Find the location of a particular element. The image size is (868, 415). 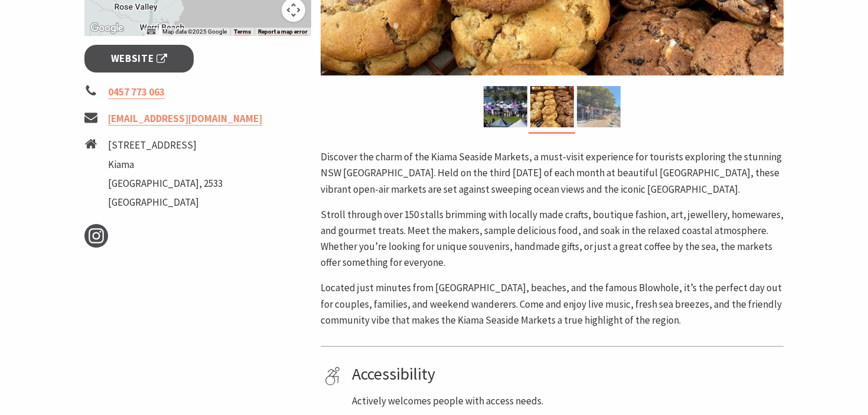

a: Website is located at coordinates (139, 58).